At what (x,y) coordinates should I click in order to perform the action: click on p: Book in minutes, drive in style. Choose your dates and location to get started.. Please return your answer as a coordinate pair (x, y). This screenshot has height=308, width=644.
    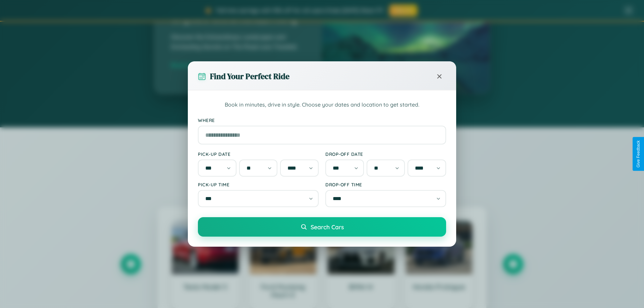
    Looking at the image, I should click on (322, 105).